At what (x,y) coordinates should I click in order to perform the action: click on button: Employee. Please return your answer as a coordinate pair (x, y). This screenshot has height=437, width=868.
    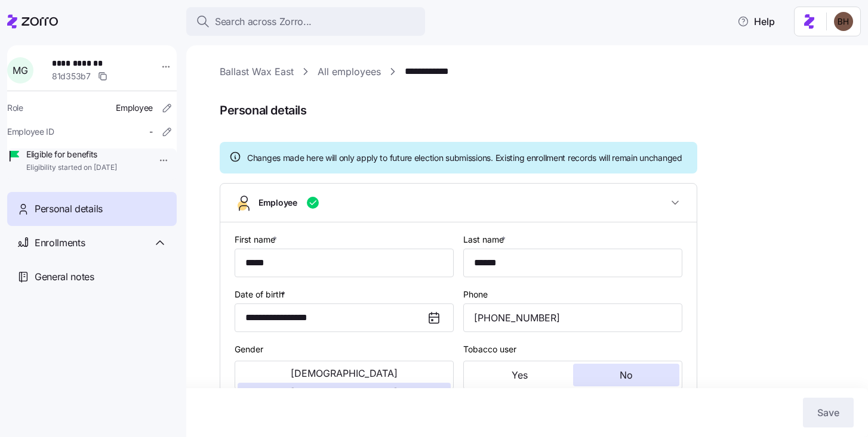
    Looking at the image, I should click on (458, 202).